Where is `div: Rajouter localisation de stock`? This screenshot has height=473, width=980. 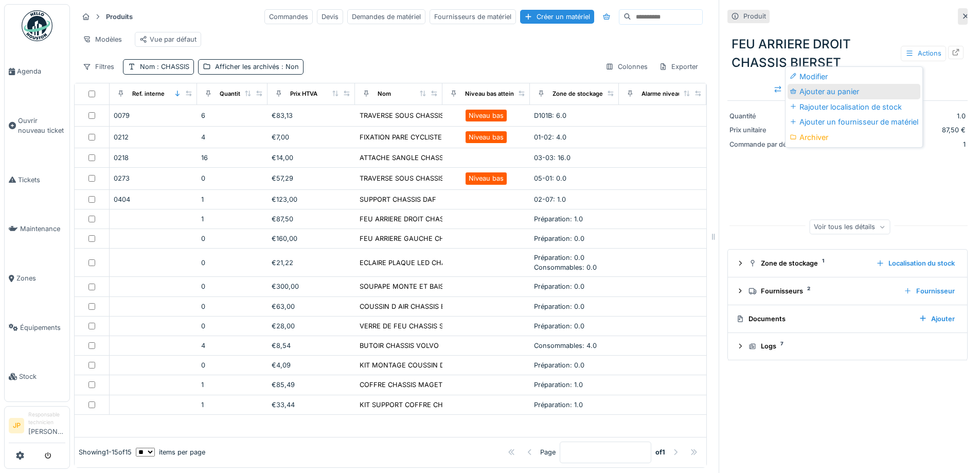 div: Rajouter localisation de stock is located at coordinates (854, 107).